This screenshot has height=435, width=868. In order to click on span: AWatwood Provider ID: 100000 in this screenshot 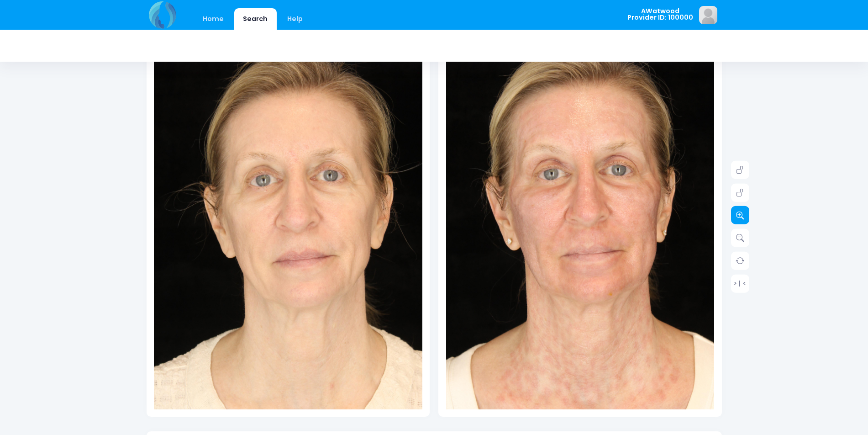, I will do `click(660, 14)`.